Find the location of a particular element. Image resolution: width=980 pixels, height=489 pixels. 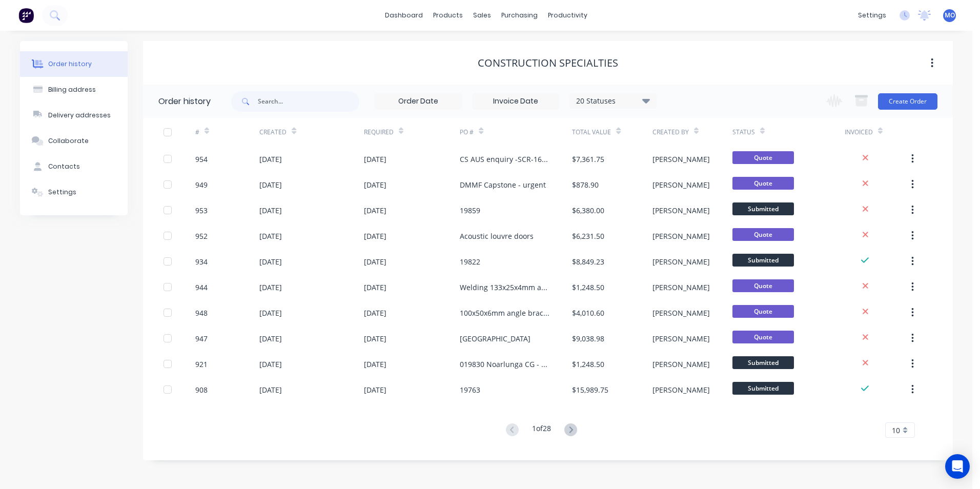

div: 19822 is located at coordinates (470, 261).